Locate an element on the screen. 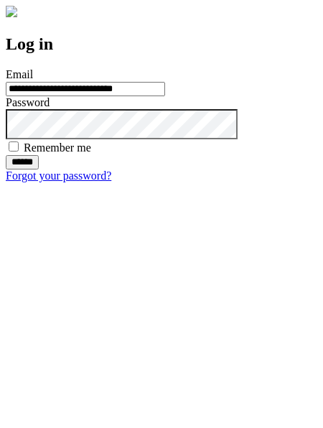 This screenshot has height=428, width=323. a: Forgot your password? is located at coordinates (58, 175).